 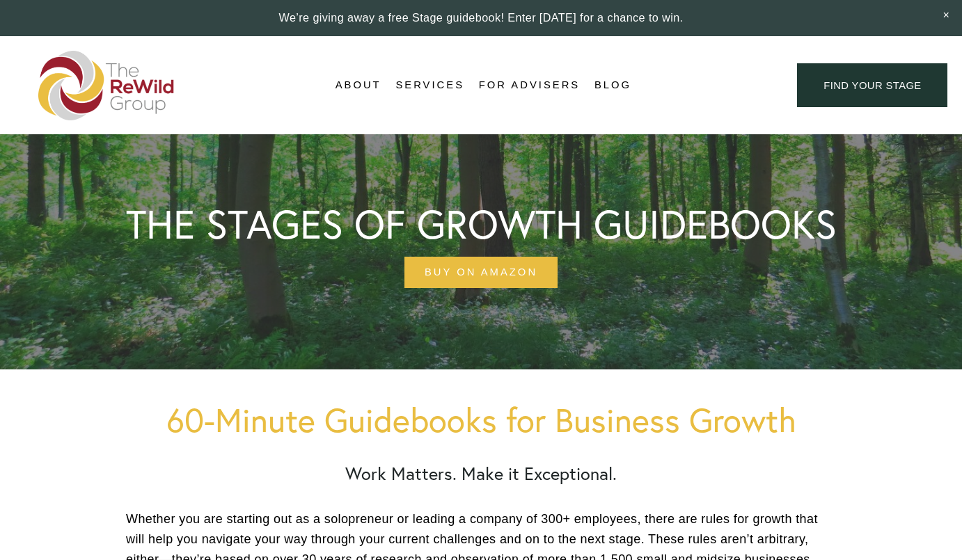 I want to click on a: find your stage, so click(x=872, y=85).